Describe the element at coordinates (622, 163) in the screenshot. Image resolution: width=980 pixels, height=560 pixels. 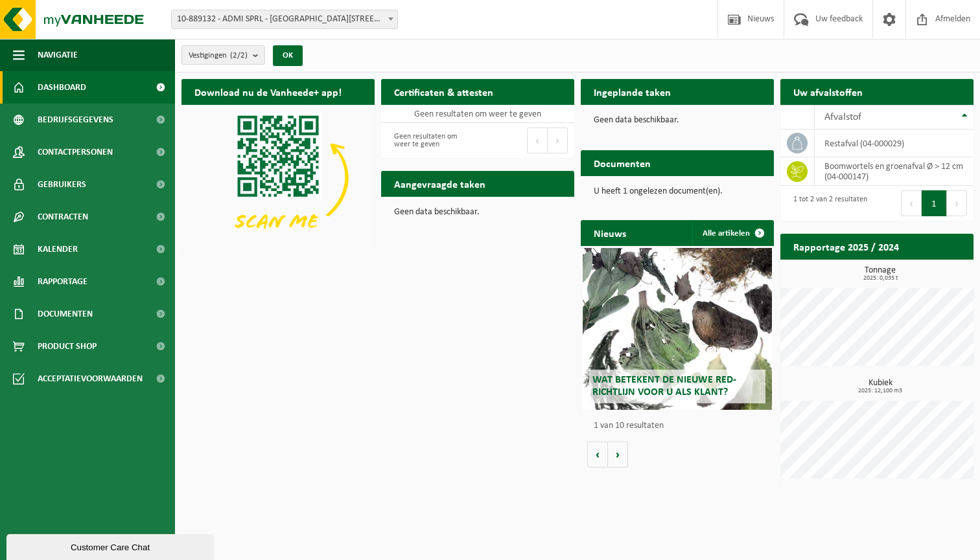
I see `h2: Documenten` at that location.